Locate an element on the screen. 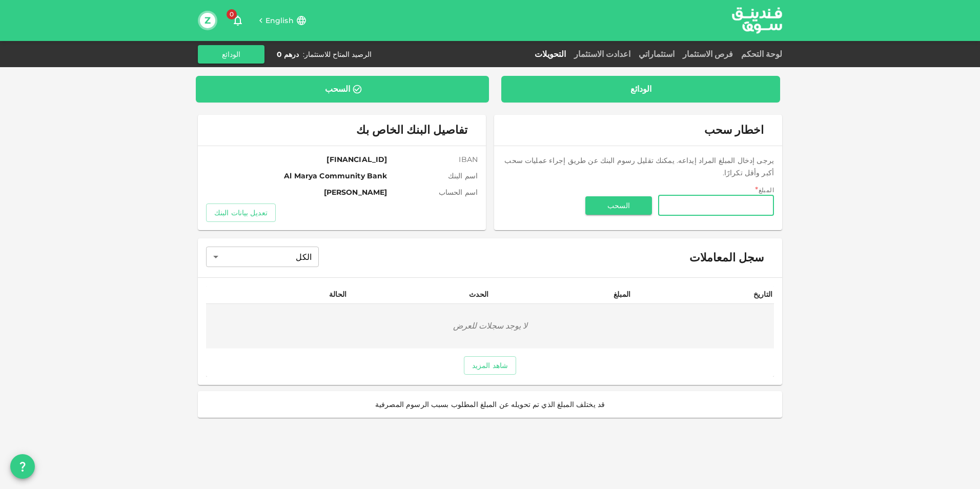  div: الكل is located at coordinates (262, 257).